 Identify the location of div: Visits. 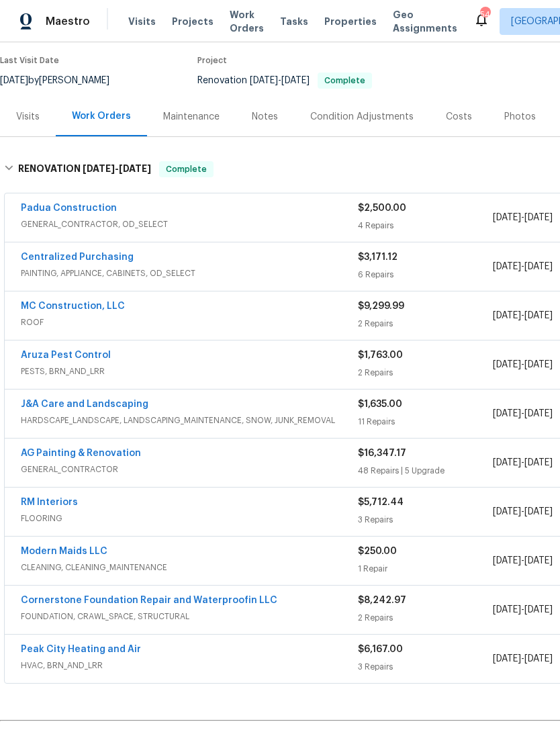
(28, 116).